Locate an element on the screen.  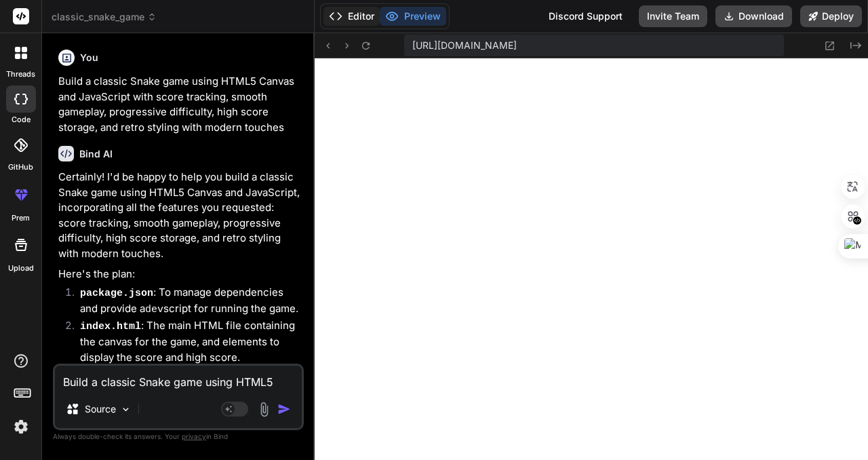
label: threads is located at coordinates (20, 74).